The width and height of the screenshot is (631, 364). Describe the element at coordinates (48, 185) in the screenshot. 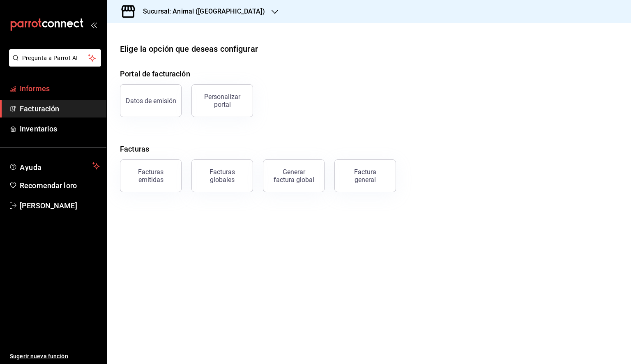

I see `font: Recomendar loro` at that location.